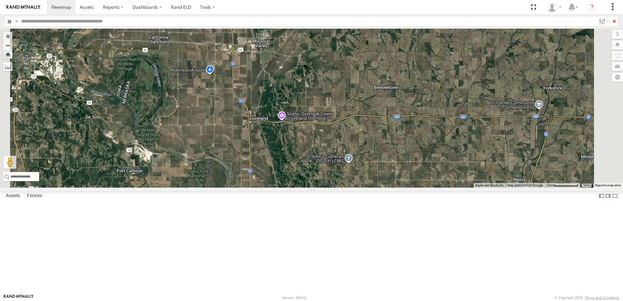 This screenshot has height=301, width=623. What do you see at coordinates (8, 66) in the screenshot?
I see `label: Measure` at bounding box center [8, 66].